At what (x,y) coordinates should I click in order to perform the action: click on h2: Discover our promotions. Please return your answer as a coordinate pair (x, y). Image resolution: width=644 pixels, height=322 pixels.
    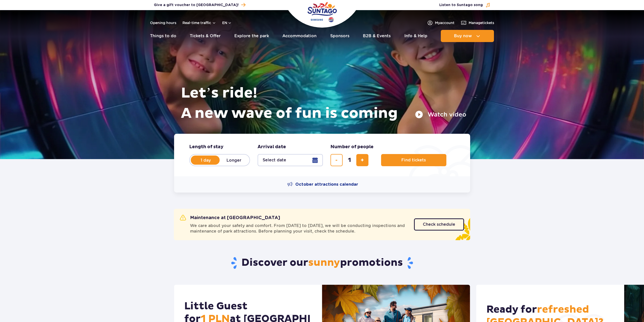
    Looking at the image, I should click on (322, 263).